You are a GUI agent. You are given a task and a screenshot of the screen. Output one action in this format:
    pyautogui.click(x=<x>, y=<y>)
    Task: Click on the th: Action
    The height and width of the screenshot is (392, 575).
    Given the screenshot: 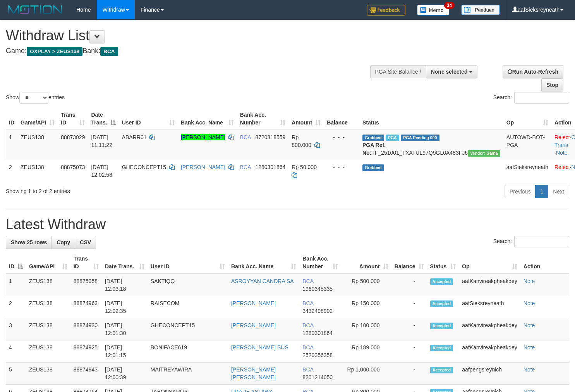 What is the action you would take?
    pyautogui.click(x=545, y=262)
    